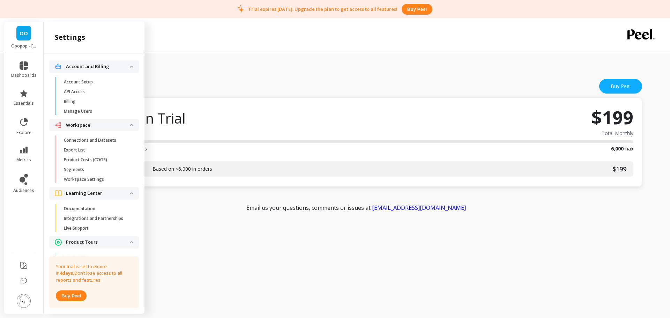 This screenshot has width=670, height=318. I want to click on p: Workspace Settings, so click(84, 179).